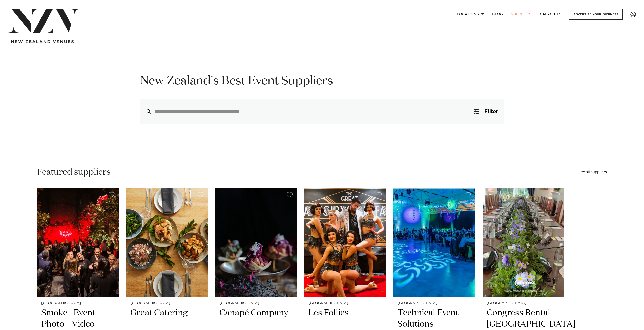  Describe the element at coordinates (42, 42) in the screenshot. I see `img: new-zealand-venues-text.png` at that location.